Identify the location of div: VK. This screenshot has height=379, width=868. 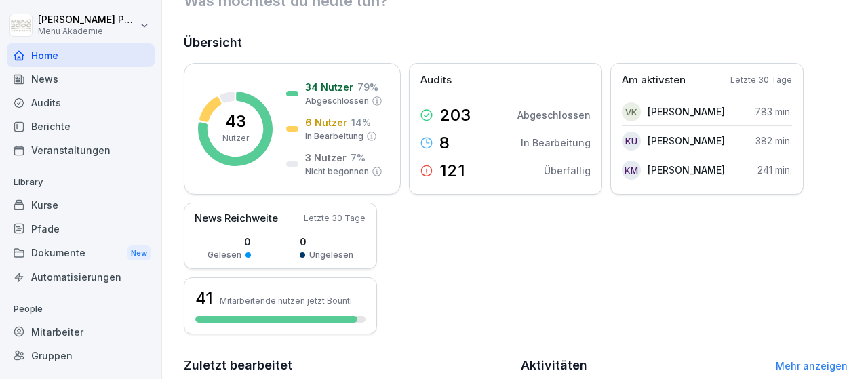
(631, 112).